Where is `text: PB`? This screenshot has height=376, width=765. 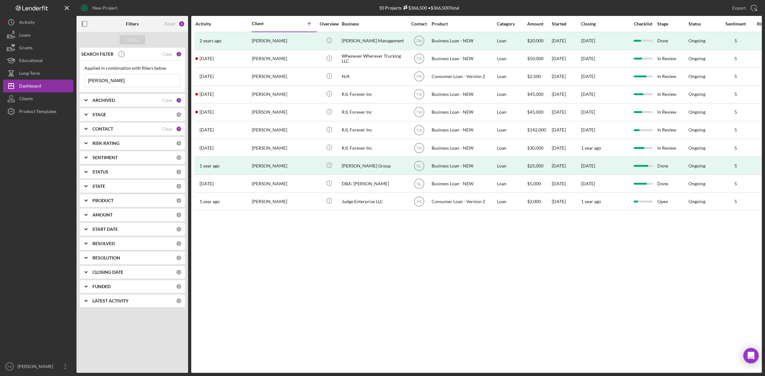 text: PB is located at coordinates (419, 202).